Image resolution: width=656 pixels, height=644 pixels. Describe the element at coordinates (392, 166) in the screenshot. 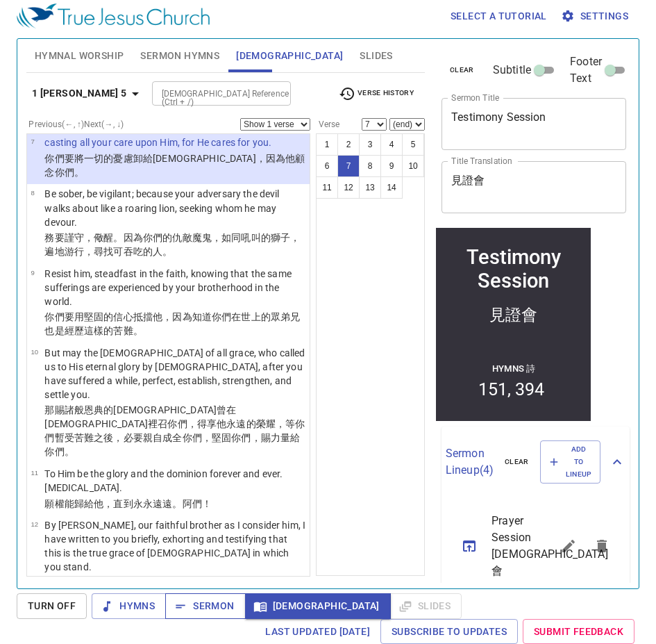

I see `button: 9` at that location.